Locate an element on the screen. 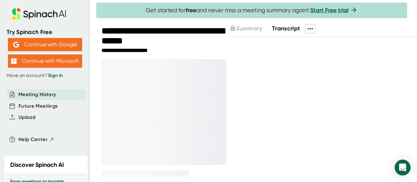  span: Help Center is located at coordinates (33, 139).